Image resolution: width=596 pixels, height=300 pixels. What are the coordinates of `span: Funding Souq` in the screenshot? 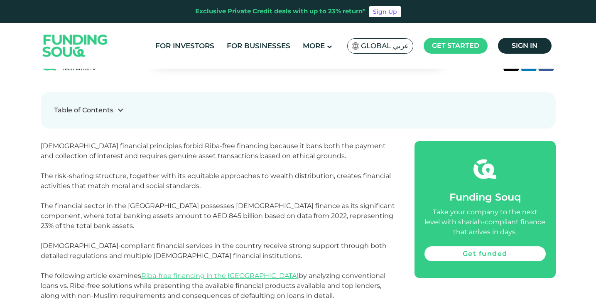 It's located at (485, 197).